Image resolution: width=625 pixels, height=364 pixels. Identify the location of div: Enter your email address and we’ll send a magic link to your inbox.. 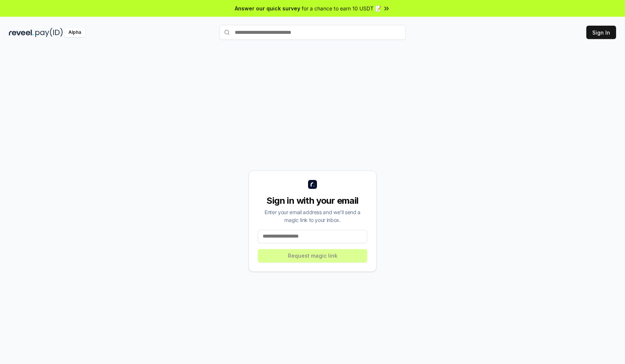
(312, 216).